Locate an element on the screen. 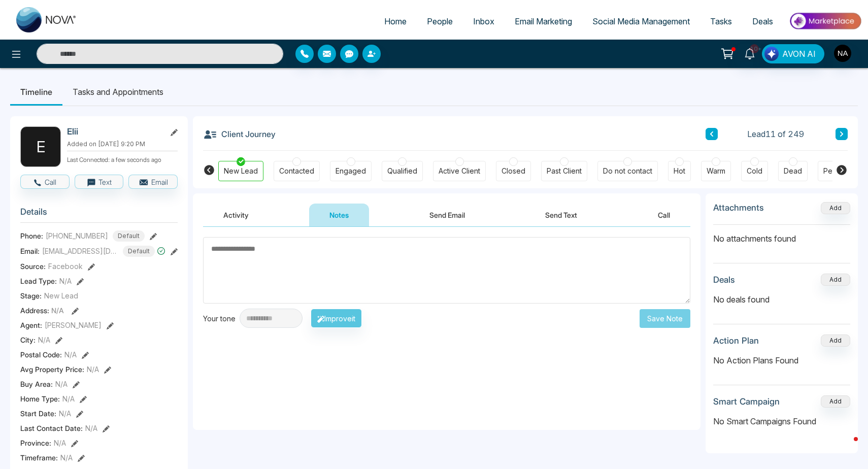  p: No attachments found is located at coordinates (781, 235).